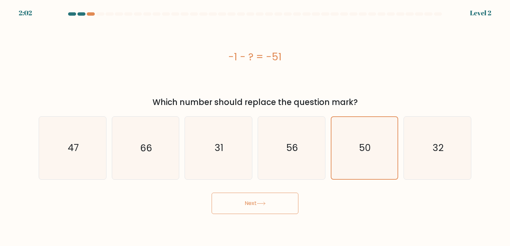 The height and width of the screenshot is (246, 510). Describe the element at coordinates (219, 148) in the screenshot. I see `text: 31` at that location.